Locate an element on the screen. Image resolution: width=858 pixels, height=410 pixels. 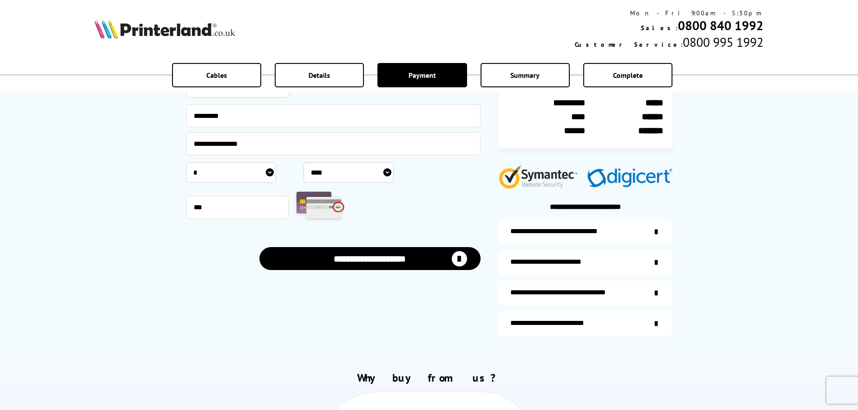
b: 0800 840 1992 is located at coordinates (721, 25).